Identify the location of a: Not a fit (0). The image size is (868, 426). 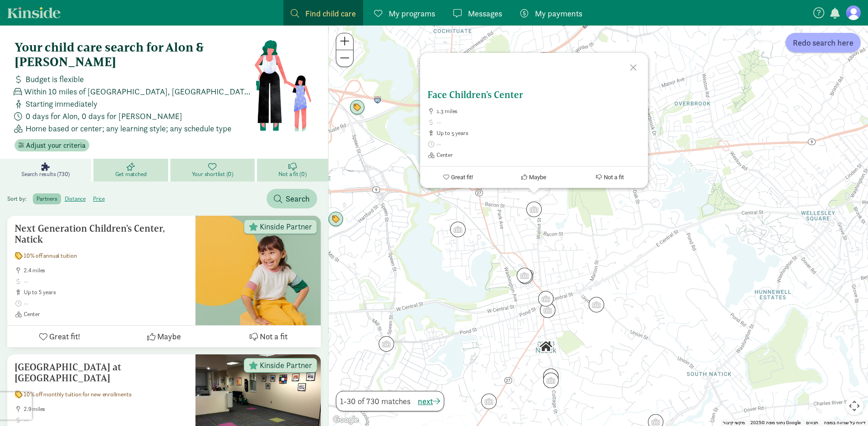
(292, 170).